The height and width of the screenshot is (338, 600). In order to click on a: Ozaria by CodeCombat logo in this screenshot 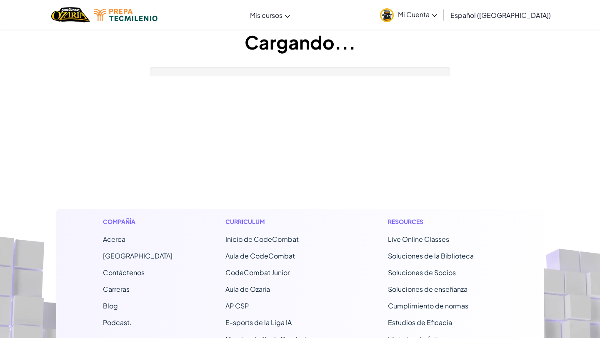, I will do `click(70, 15)`.